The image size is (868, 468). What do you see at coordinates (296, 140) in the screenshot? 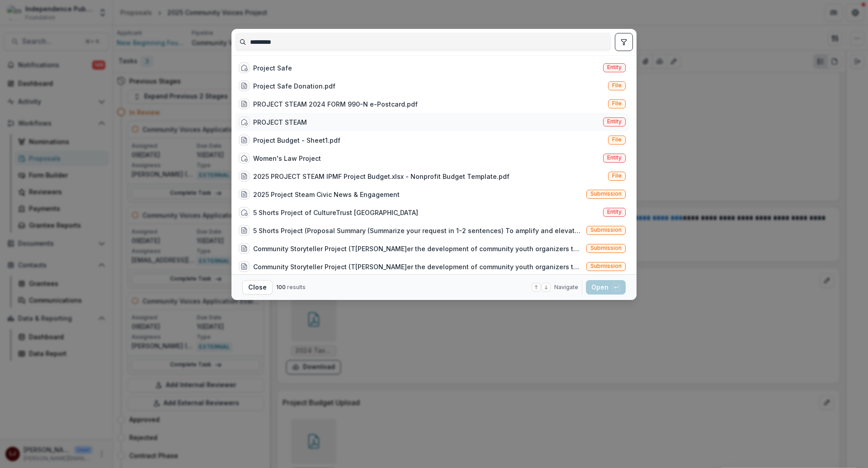
I see `div: Project Budget - Sheet1.pdf` at bounding box center [296, 140].